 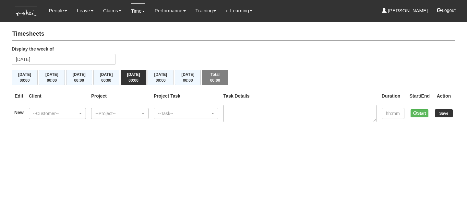 What do you see at coordinates (55, 113) in the screenshot?
I see `div: --Customer--` at bounding box center [55, 113].